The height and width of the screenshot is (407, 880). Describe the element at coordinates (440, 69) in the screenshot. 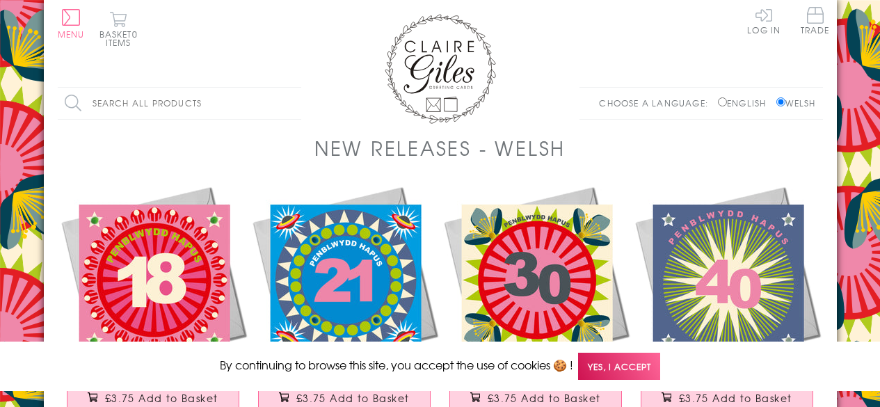

I see `img: Claire Giles Greetings Cards` at that location.